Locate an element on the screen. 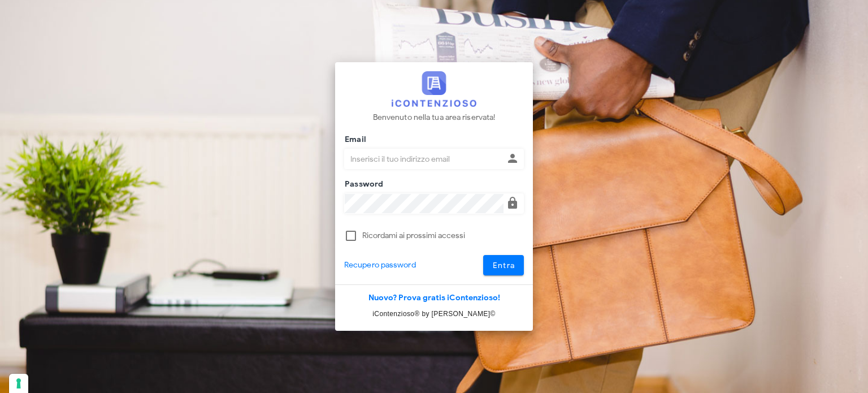  label: Email is located at coordinates (354, 139).